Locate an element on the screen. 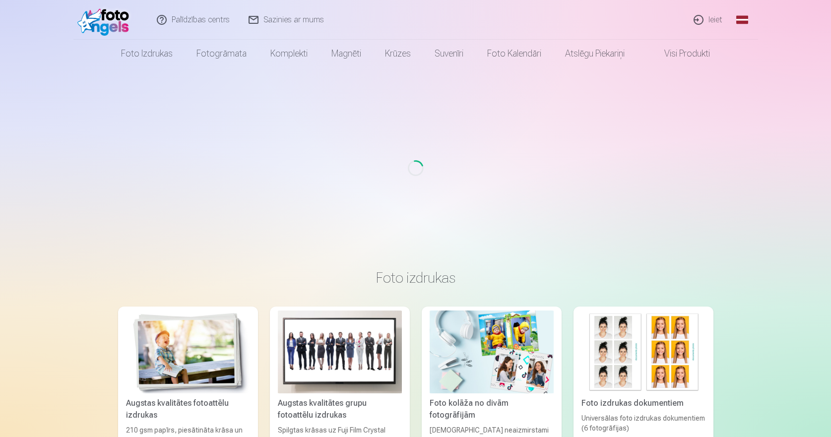  a: Suvenīri is located at coordinates (449, 54).